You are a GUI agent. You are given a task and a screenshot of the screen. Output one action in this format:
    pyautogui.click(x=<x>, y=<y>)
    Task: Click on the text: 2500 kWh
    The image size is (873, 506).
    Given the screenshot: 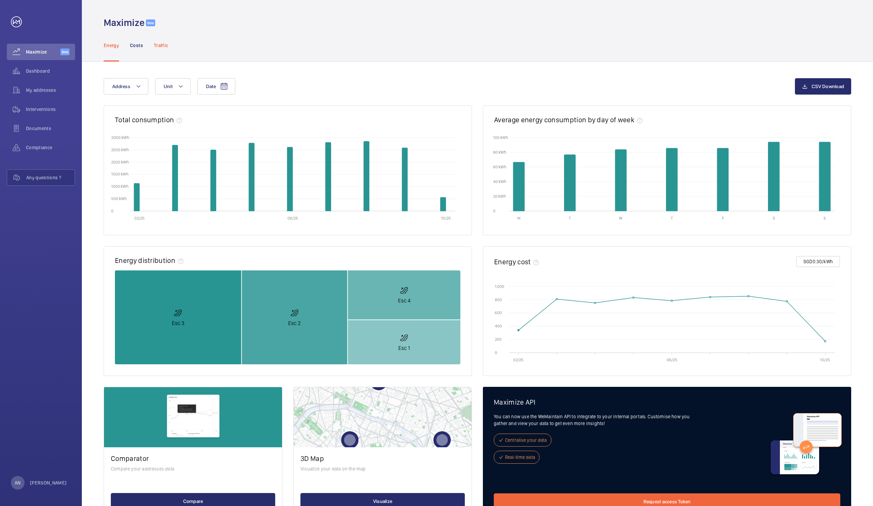 What is the action you would take?
    pyautogui.click(x=120, y=149)
    